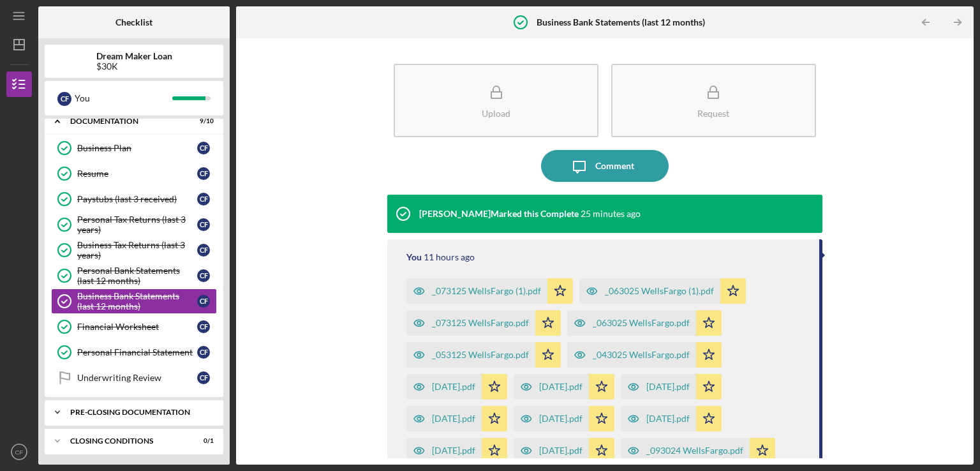  I want to click on div: _063025 WellsFargo (1).pdf, so click(659, 291).